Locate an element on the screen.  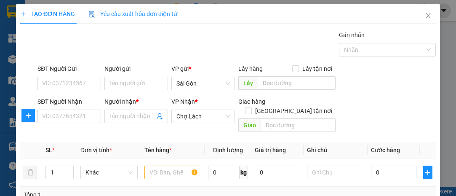
span: Giá trị hàng is located at coordinates (270, 150).